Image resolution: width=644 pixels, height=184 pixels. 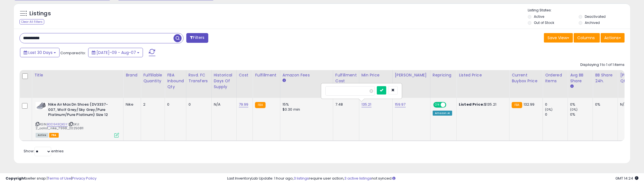 What do you see at coordinates (471, 104) in the screenshot?
I see `b: Listed Price:` at bounding box center [471, 104].